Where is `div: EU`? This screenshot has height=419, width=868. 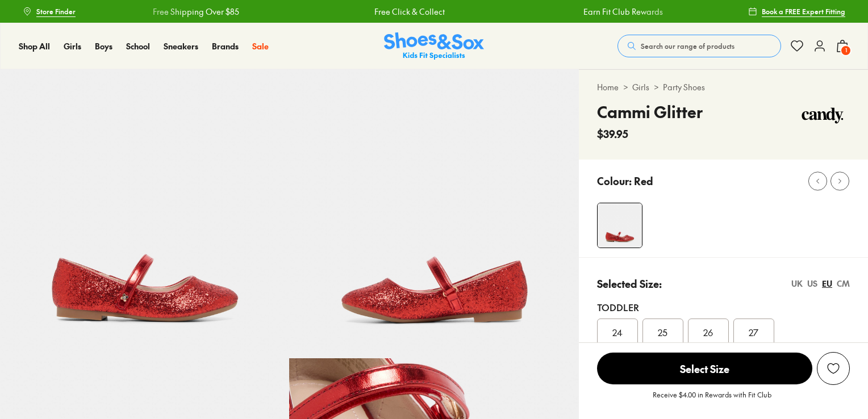 div: EU is located at coordinates (827, 283).